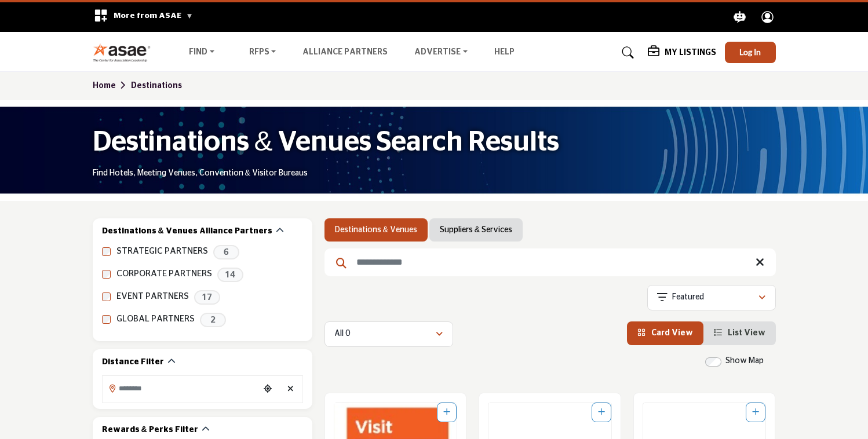  Describe the element at coordinates (672, 333) in the screenshot. I see `span: Card View` at that location.